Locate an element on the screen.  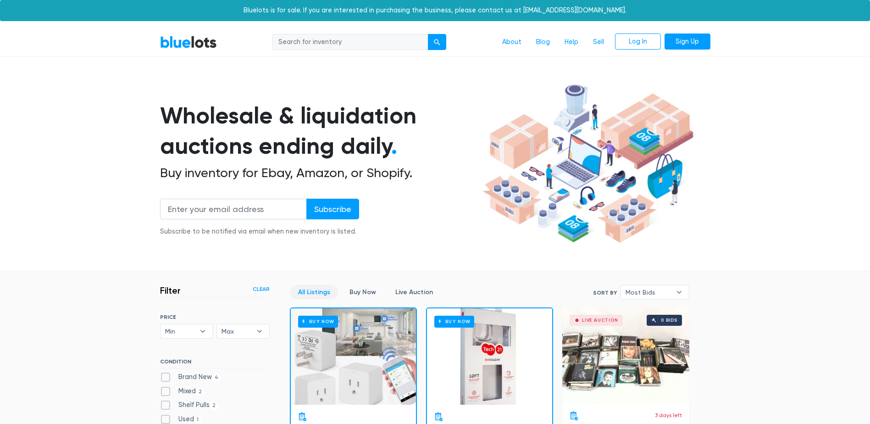
a: BlueLots is located at coordinates (189, 42).